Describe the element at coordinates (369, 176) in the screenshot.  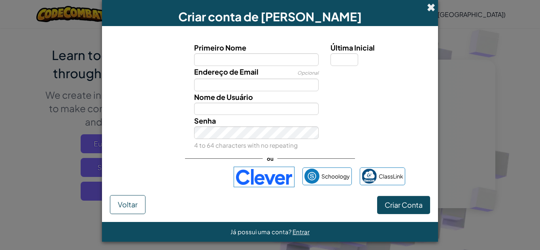
I see `img: classlink-logo-small.png` at that location.